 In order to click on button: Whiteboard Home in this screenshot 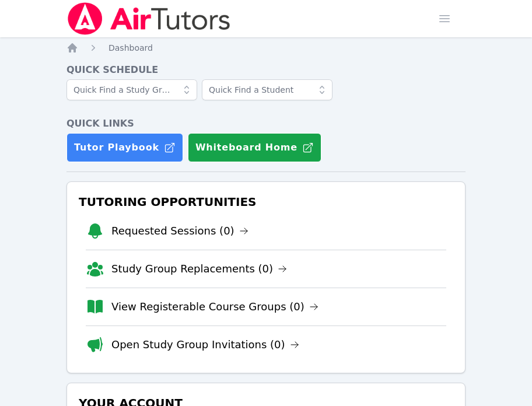, I will do `click(255, 147)`.